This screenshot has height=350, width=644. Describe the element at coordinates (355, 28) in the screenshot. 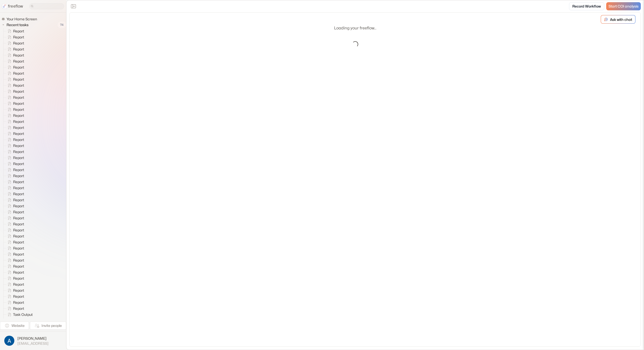

I see `p: Loading your freeflow...` at that location.